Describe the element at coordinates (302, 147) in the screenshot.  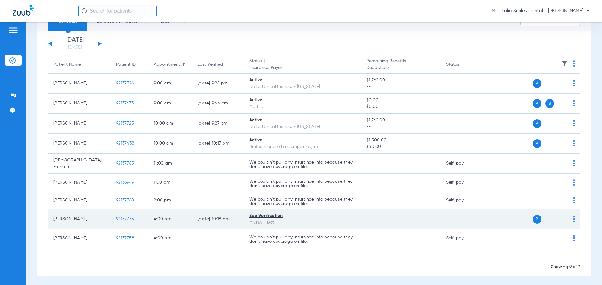
I see `div: United Concordia Companies, Inc.` at that location.